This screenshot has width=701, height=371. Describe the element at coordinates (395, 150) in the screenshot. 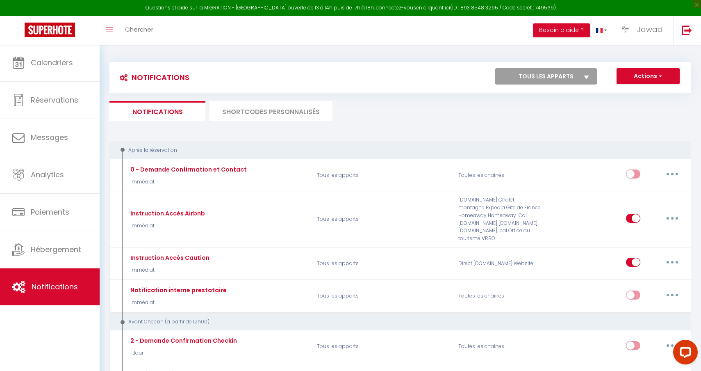

I see `div: Après la réservation` at that location.